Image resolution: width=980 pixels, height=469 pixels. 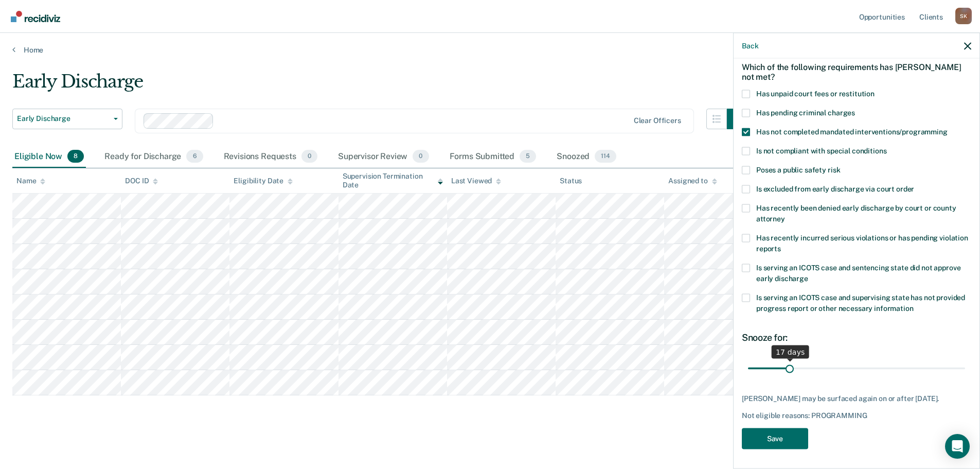 I want to click on div: Forms Submitted, so click(x=493, y=157).